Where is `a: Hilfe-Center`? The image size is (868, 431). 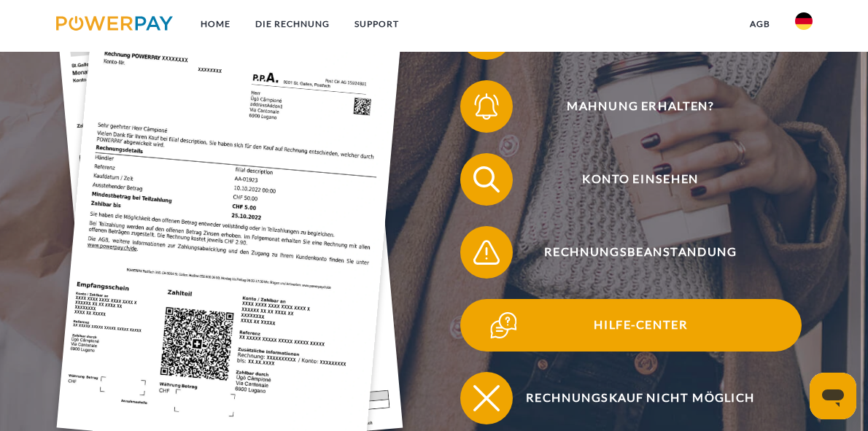 a: Hilfe-Center is located at coordinates (631, 326).